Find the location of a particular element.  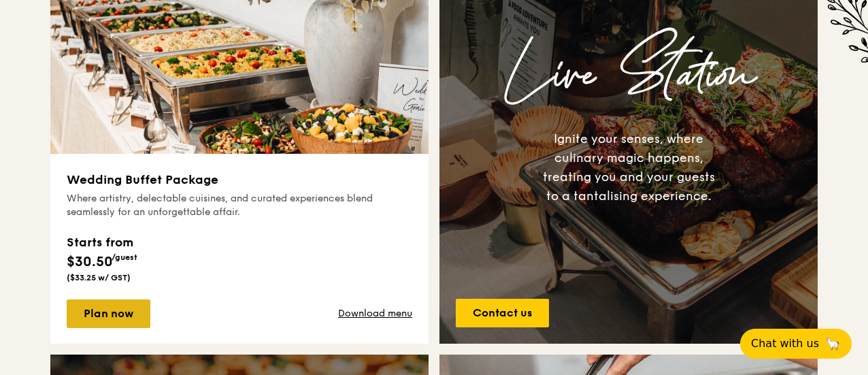

span: Chat with us is located at coordinates (785, 344).